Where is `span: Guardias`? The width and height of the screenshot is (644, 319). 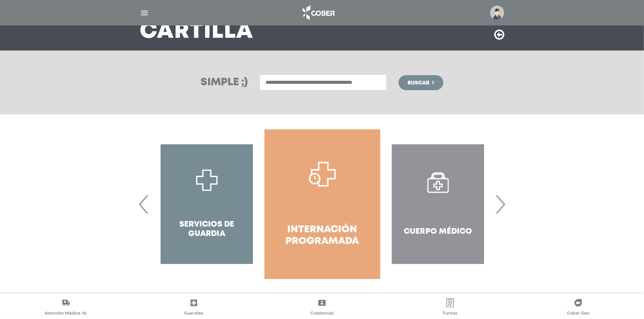 span: Guardias is located at coordinates (194, 313).